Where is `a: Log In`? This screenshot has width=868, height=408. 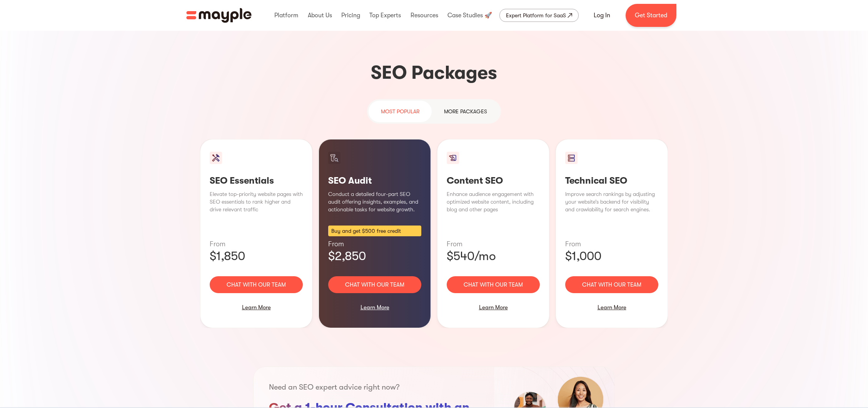
a: Log In is located at coordinates (602, 15).